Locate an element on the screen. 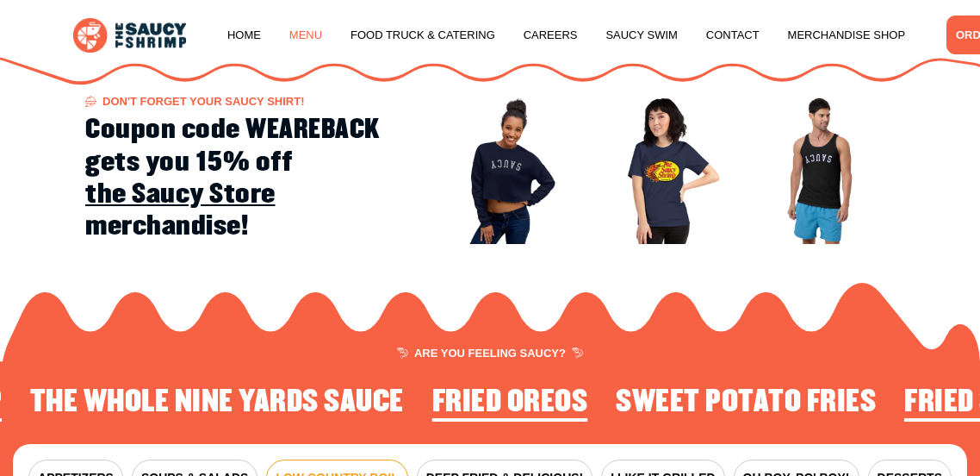 The image size is (980, 476). a: Merchandise Shop is located at coordinates (846, 35).